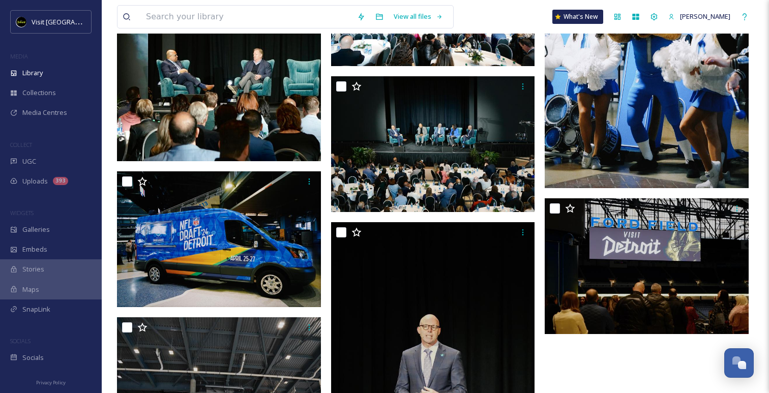 This screenshot has width=769, height=393. What do you see at coordinates (246, 17) in the screenshot?
I see `input: Search your library` at bounding box center [246, 17].